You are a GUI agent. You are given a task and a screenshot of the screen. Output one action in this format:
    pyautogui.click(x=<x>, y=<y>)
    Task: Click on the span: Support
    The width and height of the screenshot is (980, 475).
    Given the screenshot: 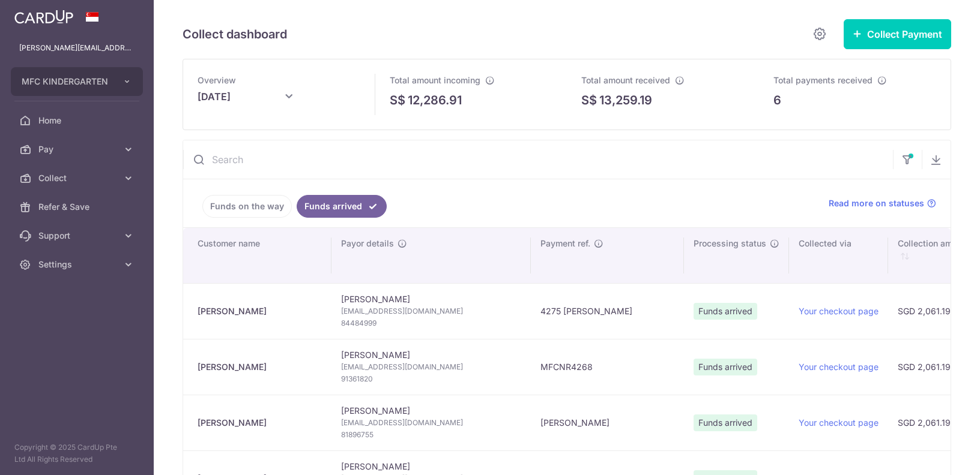 What is the action you would take?
    pyautogui.click(x=78, y=236)
    